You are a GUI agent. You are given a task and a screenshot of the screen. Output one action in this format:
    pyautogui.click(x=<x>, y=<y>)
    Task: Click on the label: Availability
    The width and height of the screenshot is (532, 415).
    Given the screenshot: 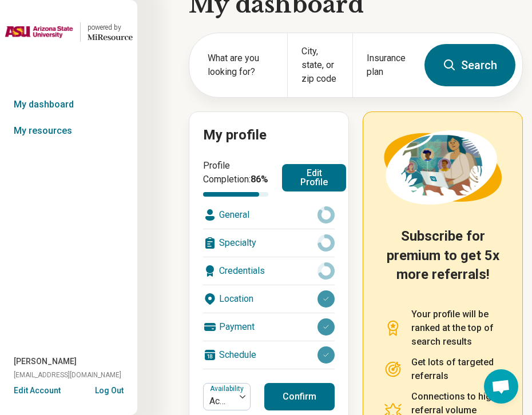 What is the action you would take?
    pyautogui.click(x=228, y=389)
    